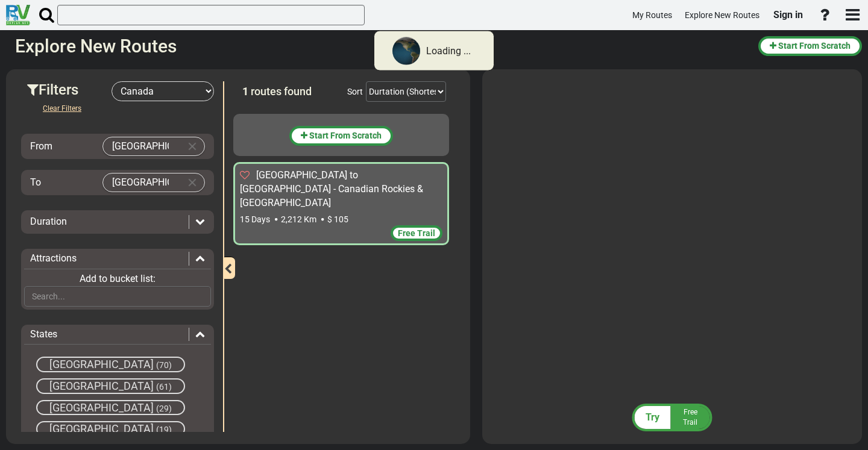 Image resolution: width=868 pixels, height=450 pixels. Describe the element at coordinates (118, 258) in the screenshot. I see `div: Attractions` at that location.